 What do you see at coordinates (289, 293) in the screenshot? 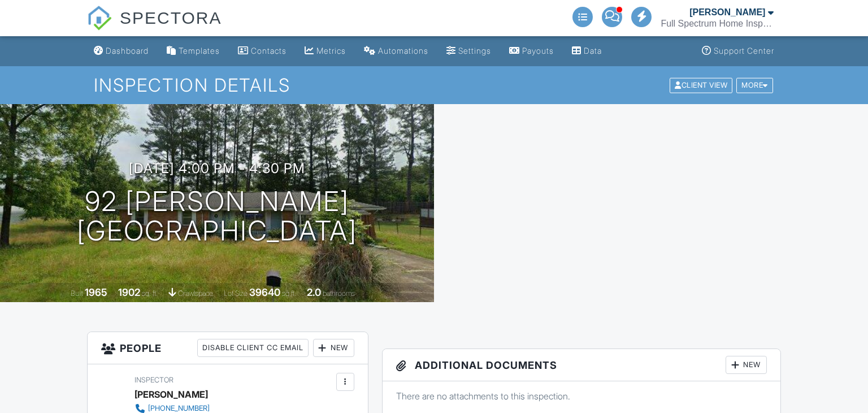
I see `span: sq.ft.` at bounding box center [289, 293].